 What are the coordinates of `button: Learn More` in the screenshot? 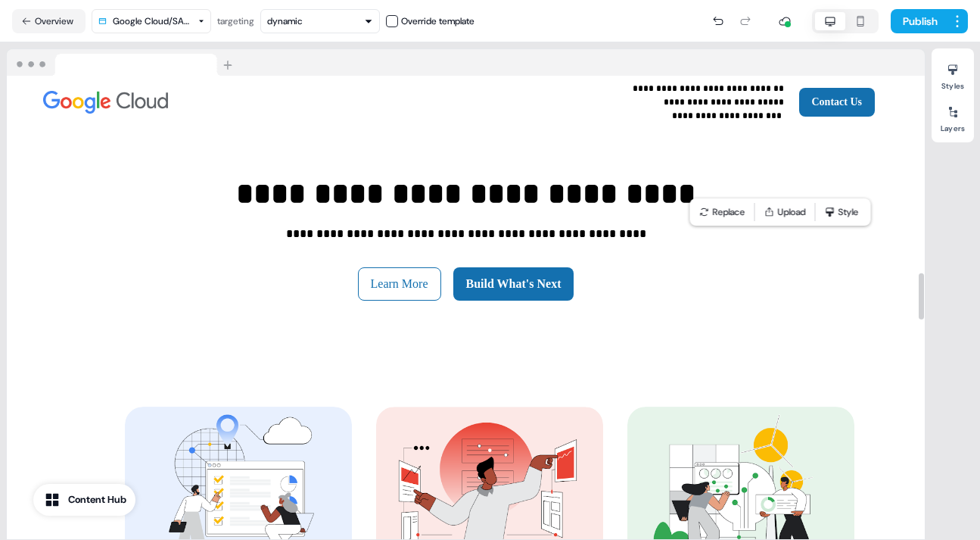 It's located at (399, 284).